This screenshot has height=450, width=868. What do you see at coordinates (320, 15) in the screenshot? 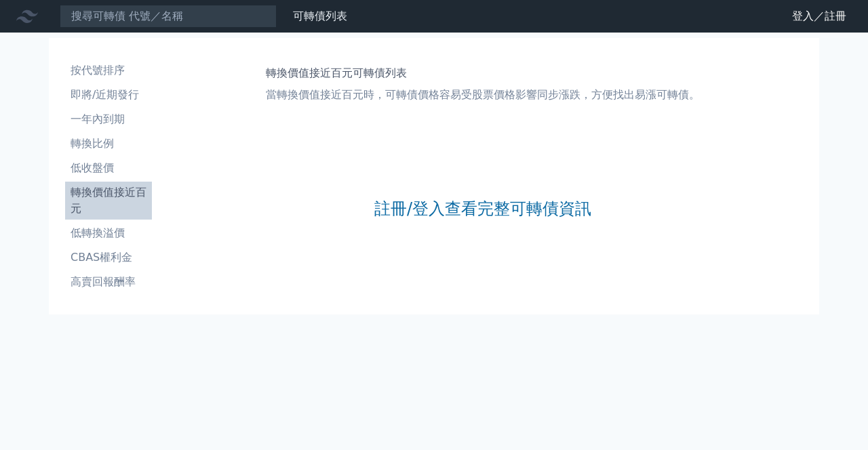
I see `a: 可轉債列表` at bounding box center [320, 15].